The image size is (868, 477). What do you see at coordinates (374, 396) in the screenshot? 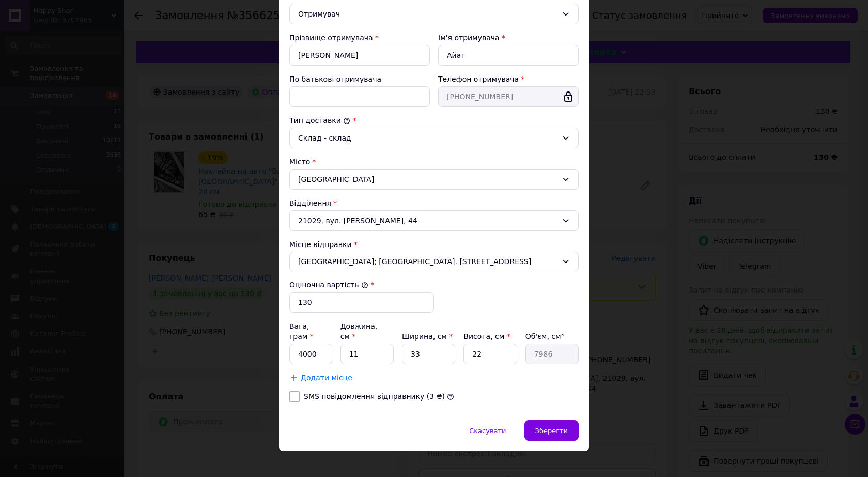
I see `label: SMS повідомлення відправнику (3 ₴)` at bounding box center [374, 396].